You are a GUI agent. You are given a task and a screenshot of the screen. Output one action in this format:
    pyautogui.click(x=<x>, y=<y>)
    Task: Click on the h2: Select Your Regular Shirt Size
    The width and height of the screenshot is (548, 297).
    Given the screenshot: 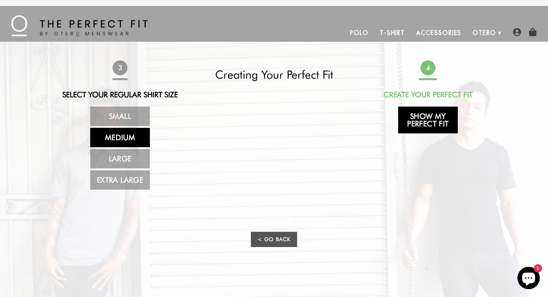 What is the action you would take?
    pyautogui.click(x=120, y=95)
    